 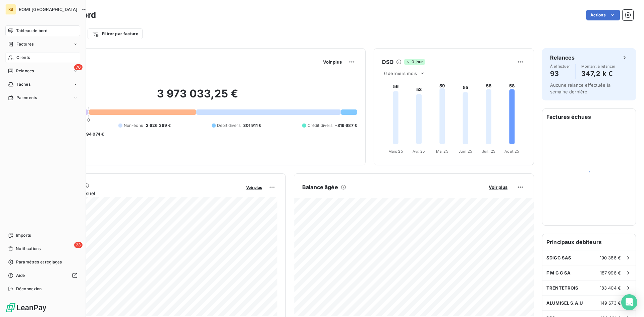 I want to click on span: SDIGC SAS, so click(x=559, y=258).